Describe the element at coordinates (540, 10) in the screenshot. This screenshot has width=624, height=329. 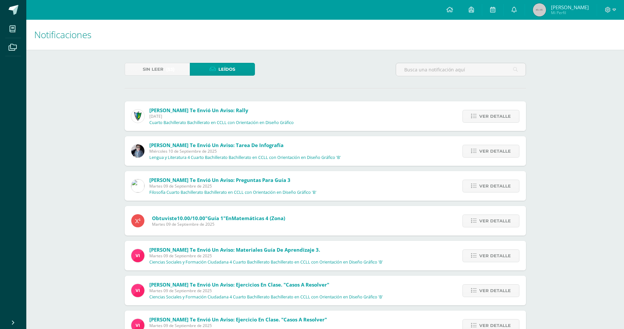
I see `img: 45x45` at that location.